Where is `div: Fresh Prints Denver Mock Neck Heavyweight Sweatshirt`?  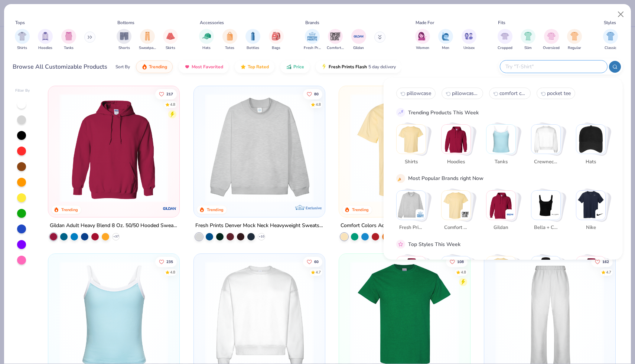 div: Fresh Prints Denver Mock Neck Heavyweight Sweatshirt is located at coordinates (259, 226).